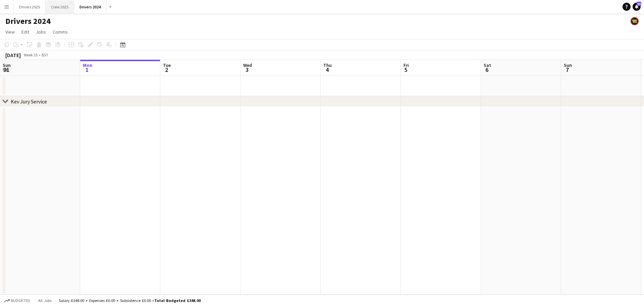  What do you see at coordinates (487, 70) in the screenshot?
I see `span: 6` at bounding box center [487, 70].